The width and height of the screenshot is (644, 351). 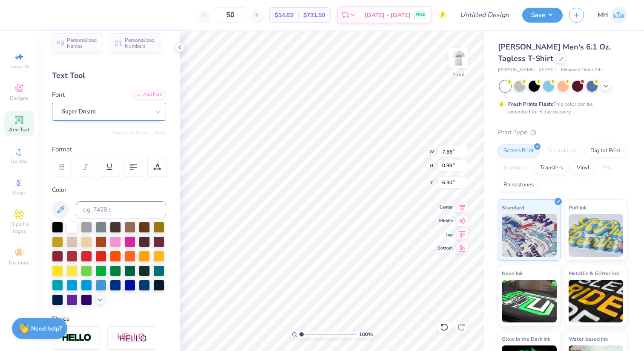 I want to click on span: Greek, so click(x=19, y=193).